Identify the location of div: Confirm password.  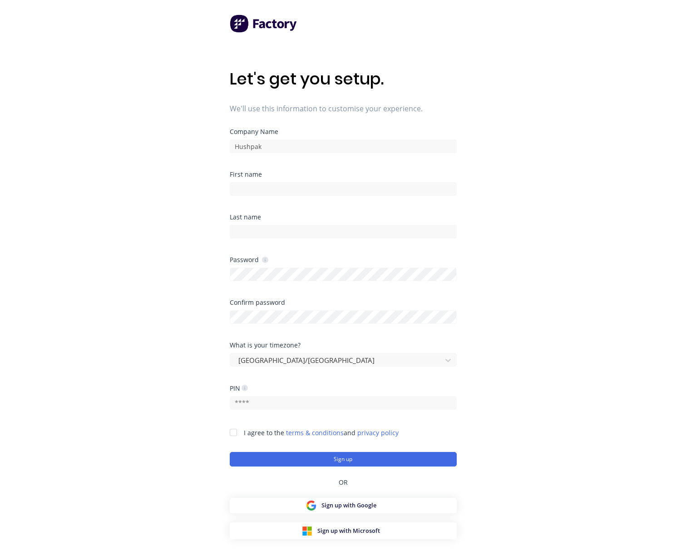
(343, 302).